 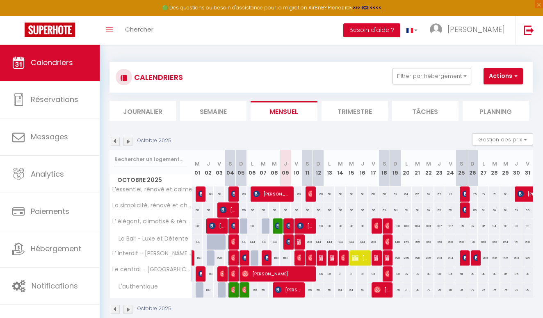 I want to click on div: 67, so click(x=439, y=194).